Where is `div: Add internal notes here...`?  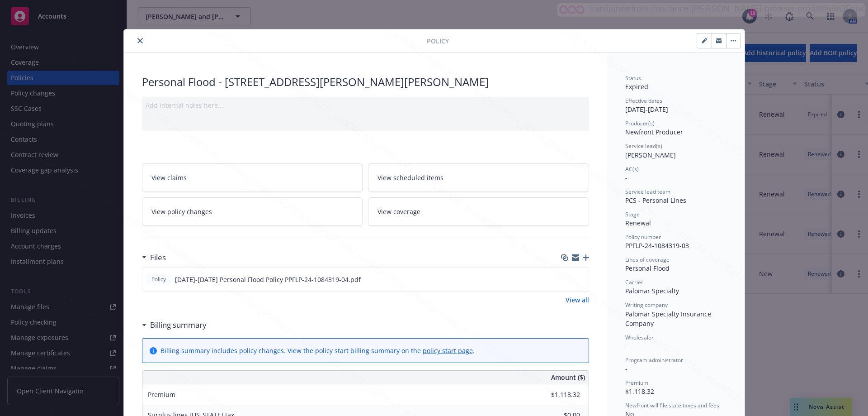
div: Add internal notes here... is located at coordinates (365, 105).